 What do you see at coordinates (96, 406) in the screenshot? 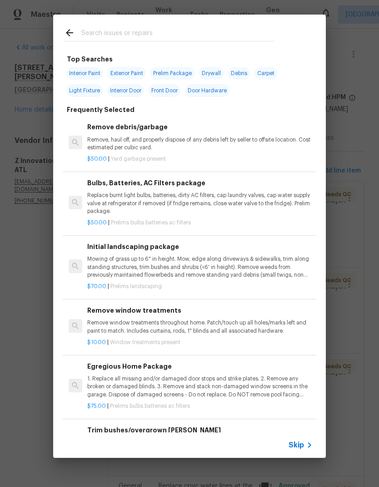
I see `span: $75.00` at bounding box center [96, 406].